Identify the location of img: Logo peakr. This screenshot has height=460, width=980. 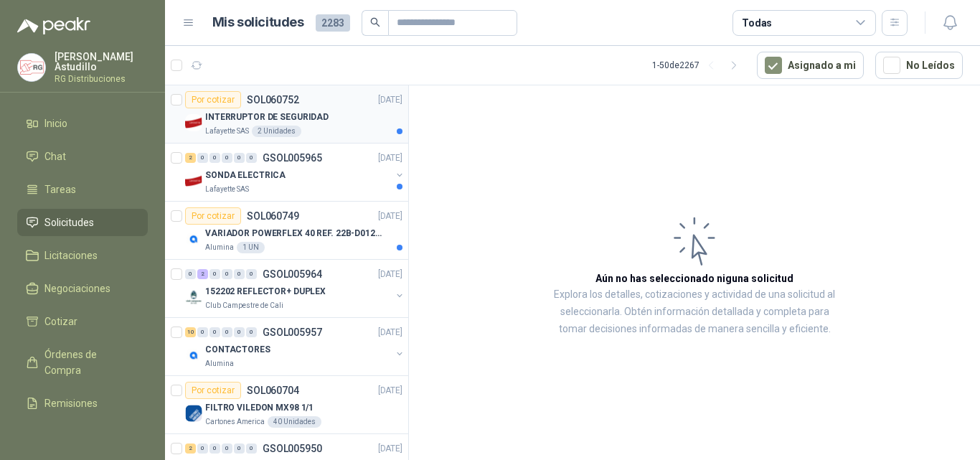
(53, 26).